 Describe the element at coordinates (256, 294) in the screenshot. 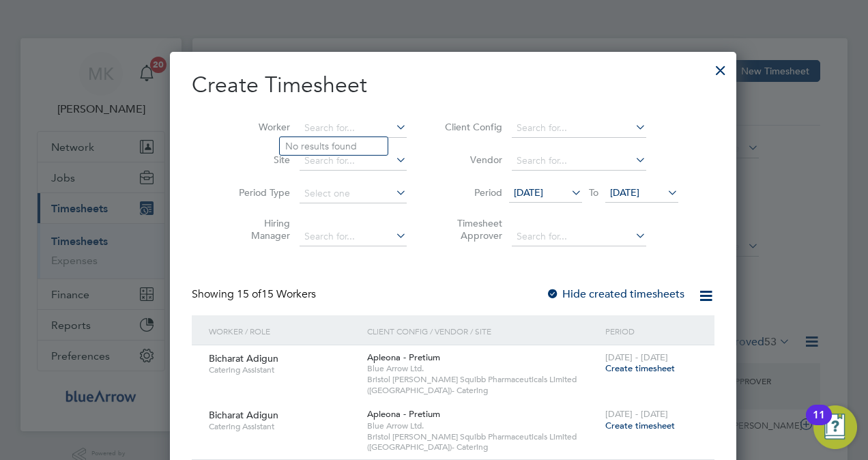

I see `div: Showing` at that location.